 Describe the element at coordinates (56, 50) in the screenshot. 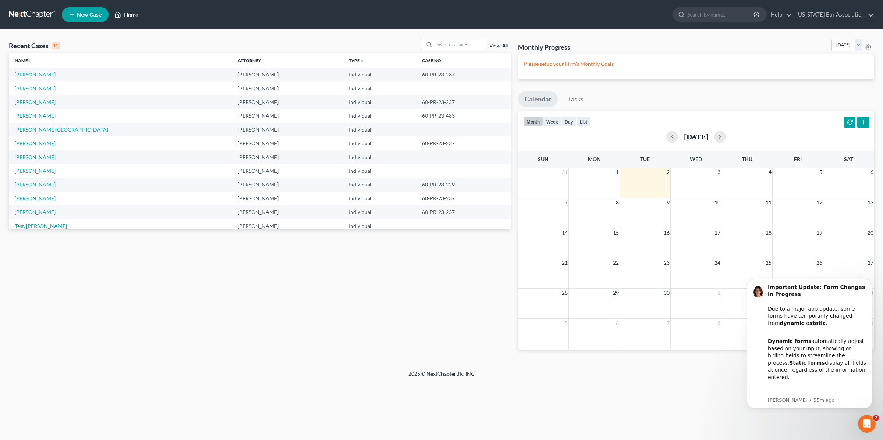

I see `b: dynamic` at that location.